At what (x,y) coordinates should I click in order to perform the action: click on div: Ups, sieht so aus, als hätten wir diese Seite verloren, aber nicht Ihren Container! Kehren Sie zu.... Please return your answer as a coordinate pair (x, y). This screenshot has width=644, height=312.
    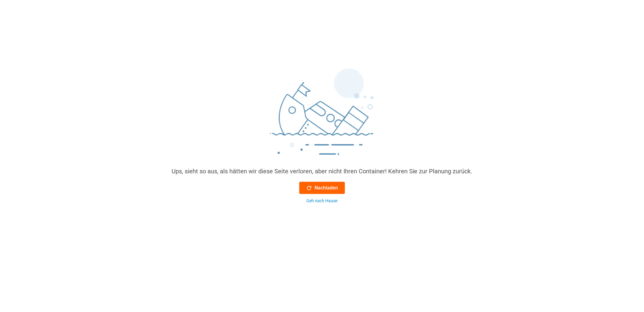
    Looking at the image, I should click on (322, 171).